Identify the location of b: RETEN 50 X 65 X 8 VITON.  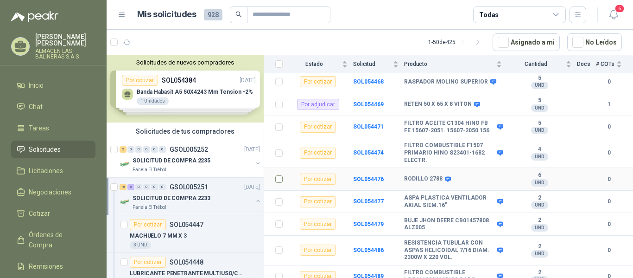
(438, 104).